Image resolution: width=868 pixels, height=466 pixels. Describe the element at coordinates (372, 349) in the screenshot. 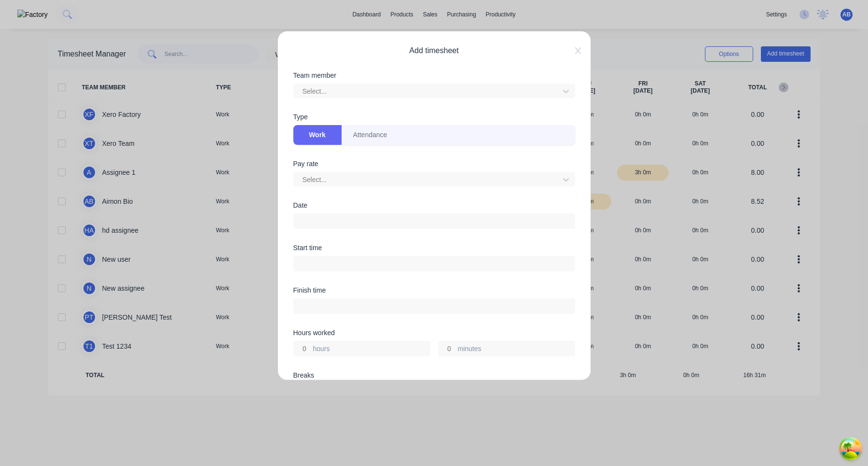

I see `label: hours` at that location.